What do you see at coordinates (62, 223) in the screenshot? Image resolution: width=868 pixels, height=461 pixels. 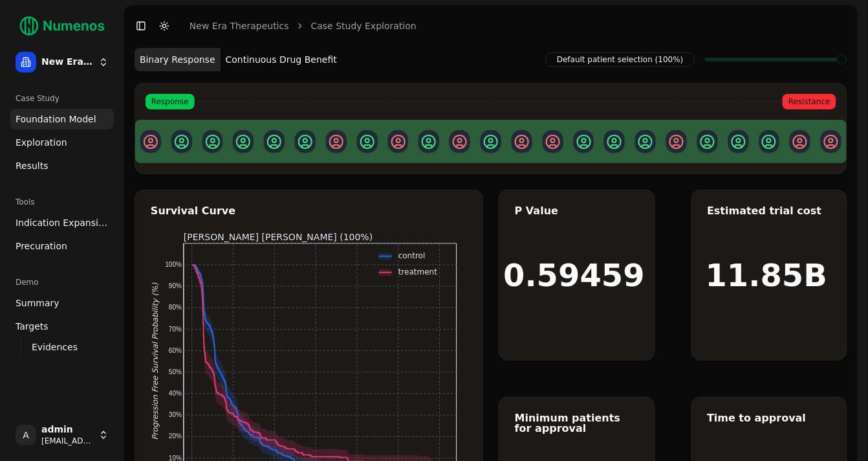 I see `a: Indication Expansion` at bounding box center [62, 223].